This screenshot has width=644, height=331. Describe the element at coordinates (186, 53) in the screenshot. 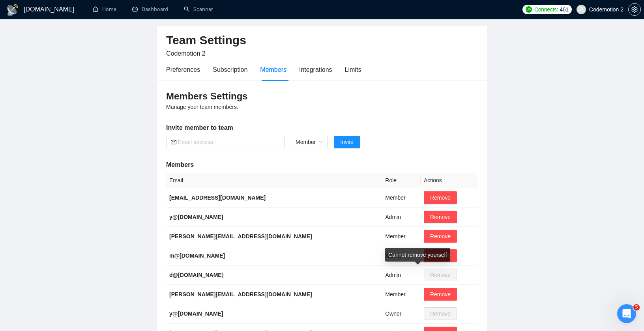

I see `span: Codemotion 2` at that location.